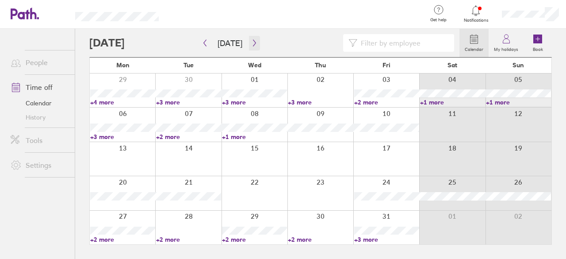 This screenshot has height=259, width=566. I want to click on a: Tools, so click(39, 140).